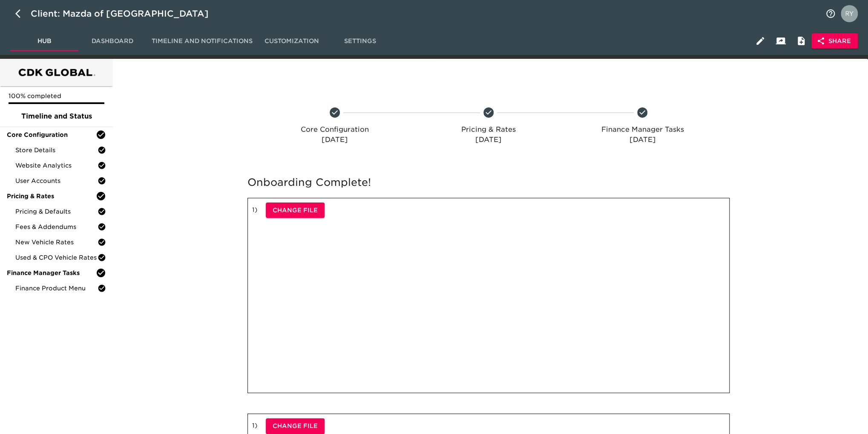 The height and width of the screenshot is (434, 868). I want to click on div: 1 ), so click(489, 296).